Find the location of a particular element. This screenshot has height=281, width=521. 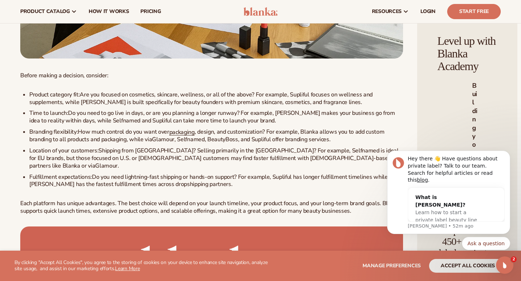

a: logo is located at coordinates (260, 12).